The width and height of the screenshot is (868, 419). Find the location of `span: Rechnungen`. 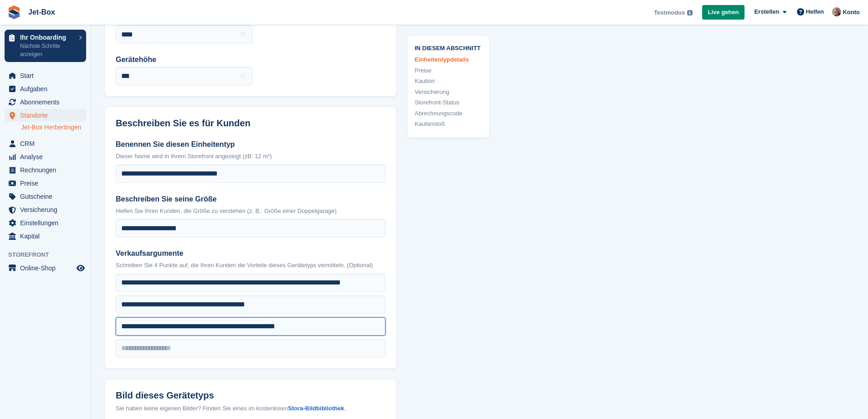

span: Rechnungen is located at coordinates (47, 170).